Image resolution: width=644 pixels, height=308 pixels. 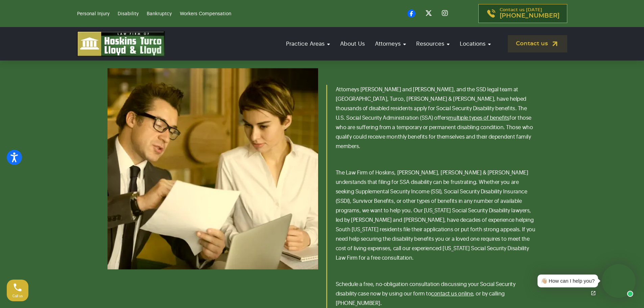 I want to click on a: Attorneys, so click(x=390, y=44).